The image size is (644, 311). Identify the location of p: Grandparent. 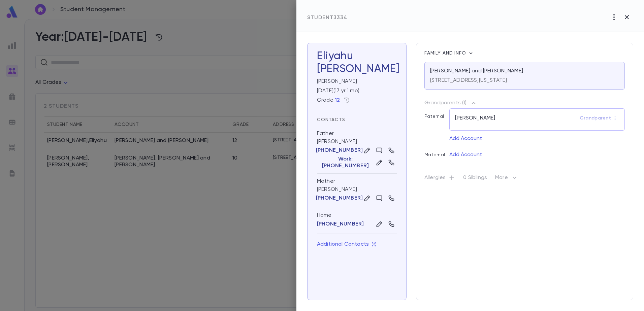
(595, 118).